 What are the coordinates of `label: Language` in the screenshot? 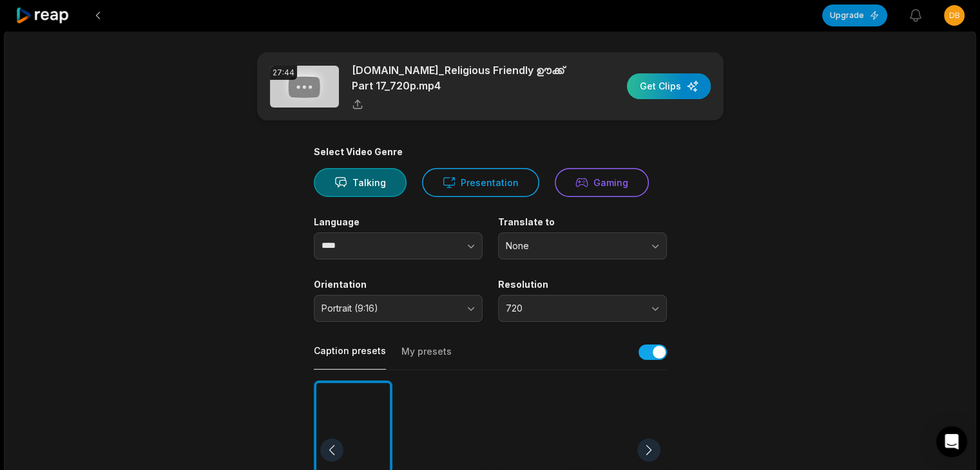 It's located at (398, 222).